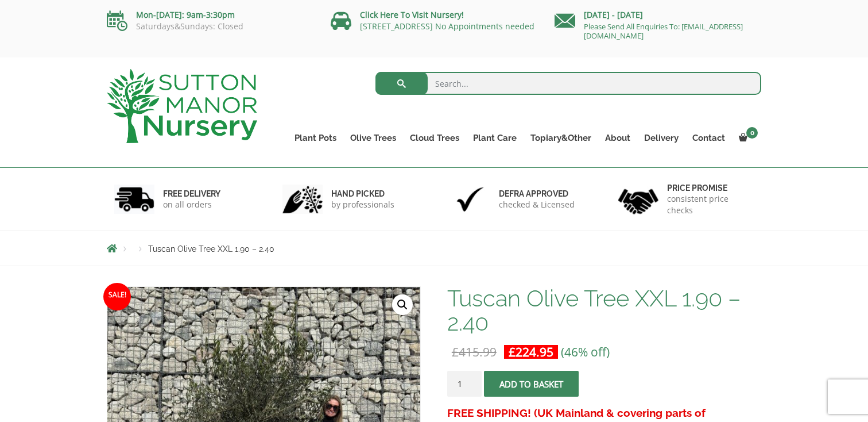  Describe the element at coordinates (134, 198) in the screenshot. I see `img: 1.jpg` at that location.